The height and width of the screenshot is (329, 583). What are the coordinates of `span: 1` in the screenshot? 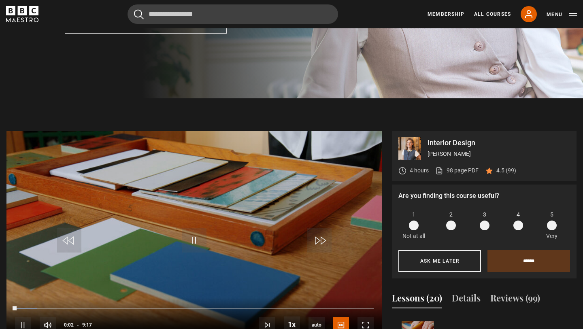 It's located at (414, 215).